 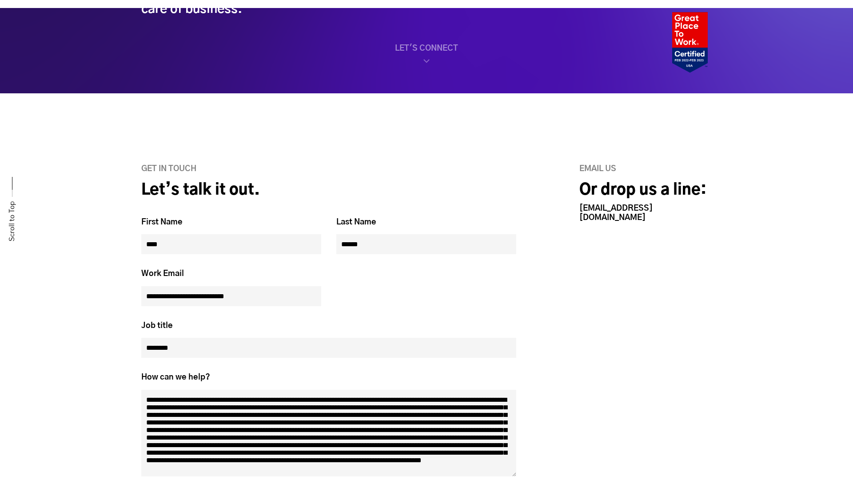 I want to click on h2: Or drop us a line:, so click(x=645, y=190).